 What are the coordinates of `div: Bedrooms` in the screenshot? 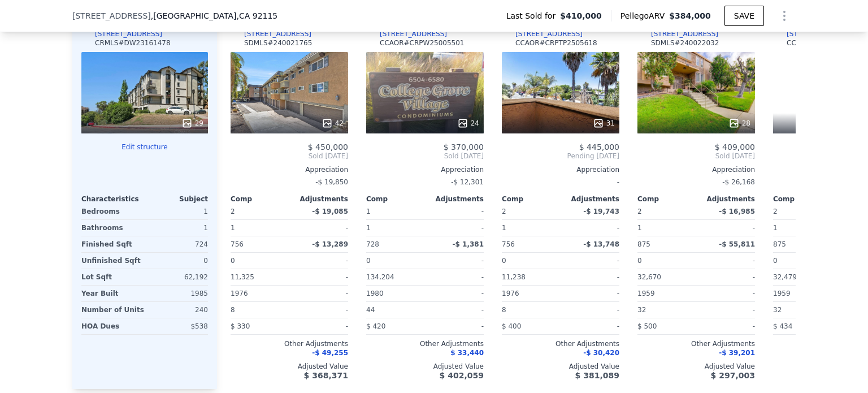 It's located at (112, 212).